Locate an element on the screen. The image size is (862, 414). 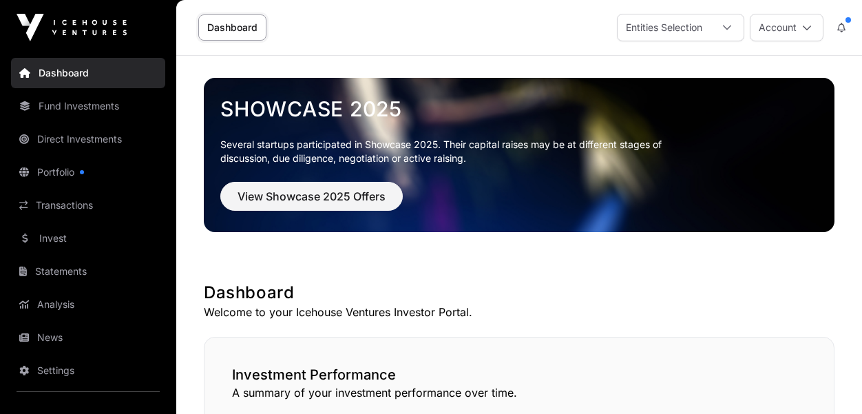
img: Icehouse Ventures Logo is located at coordinates (72, 28).